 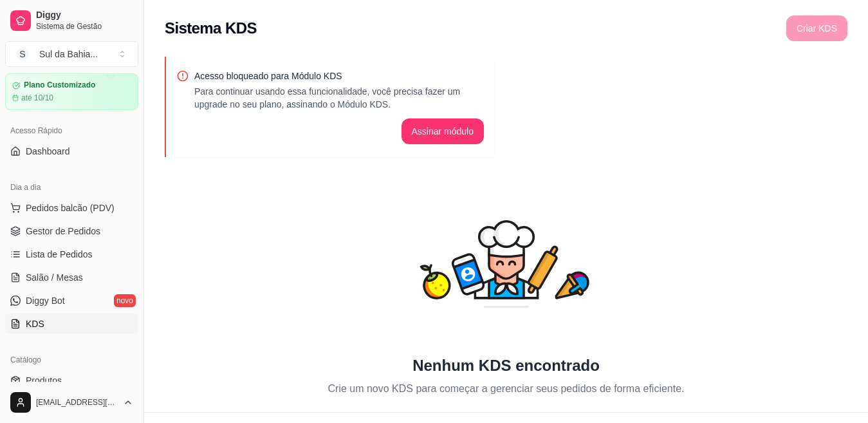 What do you see at coordinates (23, 54) in the screenshot?
I see `span: S` at bounding box center [23, 54].